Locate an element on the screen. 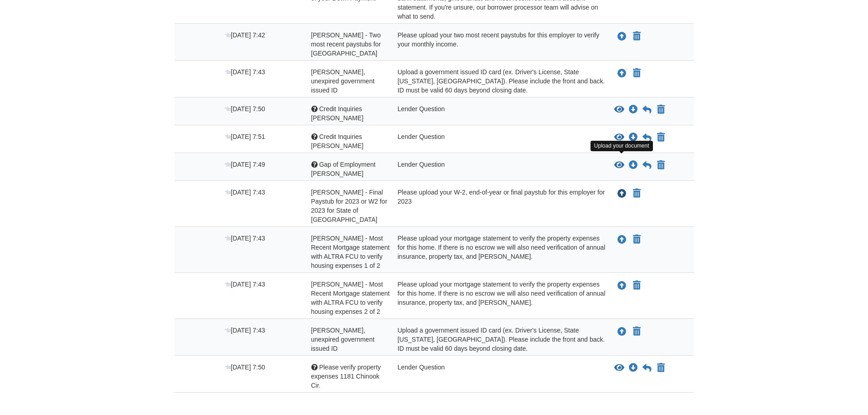  button: Declare Please verify property expenses 1181 Chinook Cir. not applicable is located at coordinates (660, 368).